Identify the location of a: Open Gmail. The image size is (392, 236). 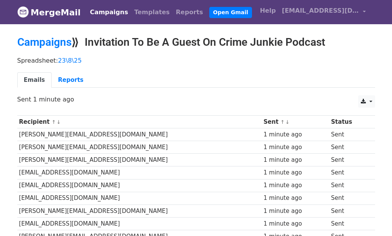
(230, 12).